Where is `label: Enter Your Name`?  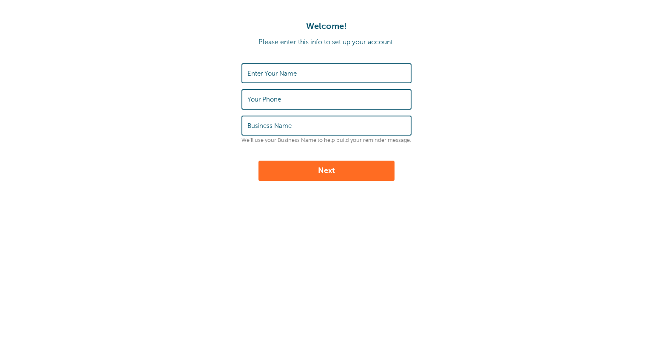
label: Enter Your Name is located at coordinates (272, 74).